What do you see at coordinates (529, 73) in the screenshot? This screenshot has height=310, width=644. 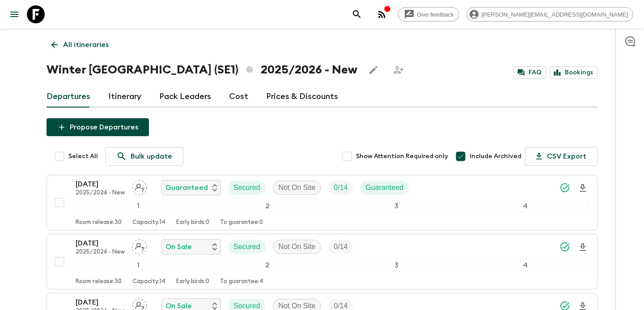 I see `a: FAQ` at bounding box center [529, 73].